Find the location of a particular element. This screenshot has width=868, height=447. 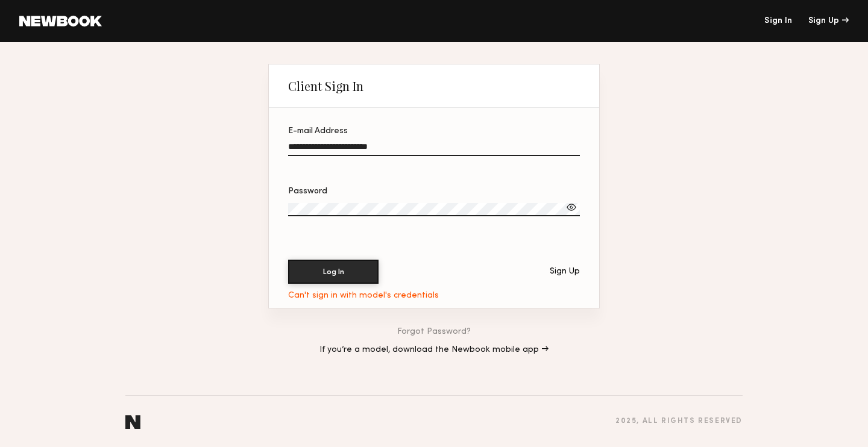

button: Log In is located at coordinates (333, 271).